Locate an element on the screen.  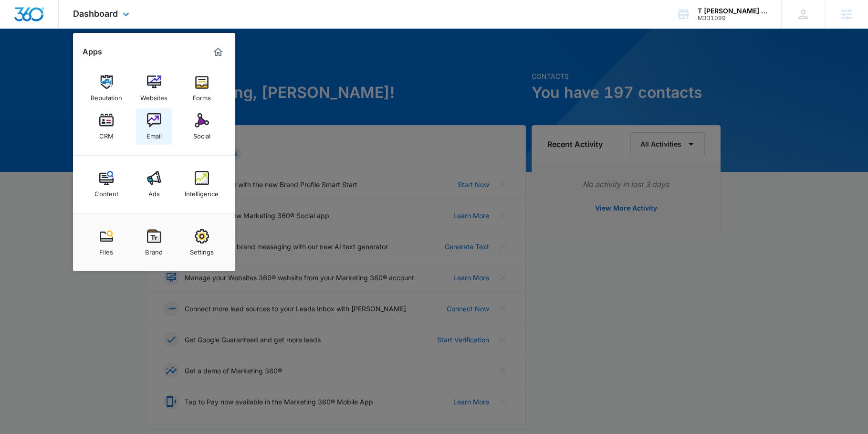
a: Social is located at coordinates (202, 126).